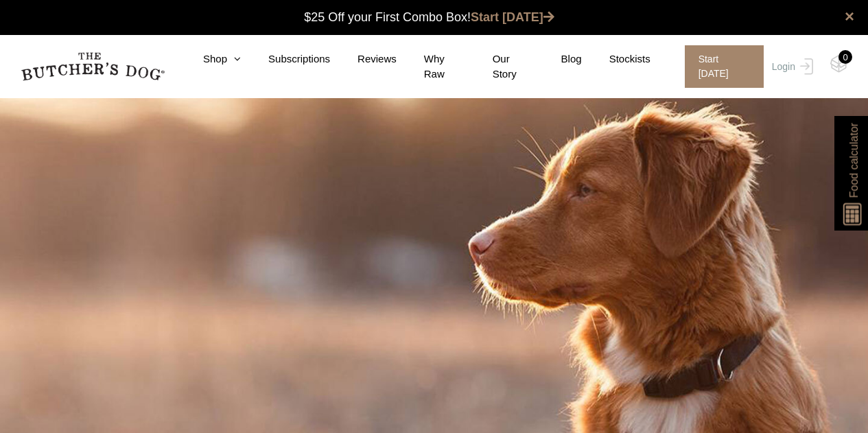 The image size is (868, 433). What do you see at coordinates (846, 57) in the screenshot?
I see `div: 0` at bounding box center [846, 57].